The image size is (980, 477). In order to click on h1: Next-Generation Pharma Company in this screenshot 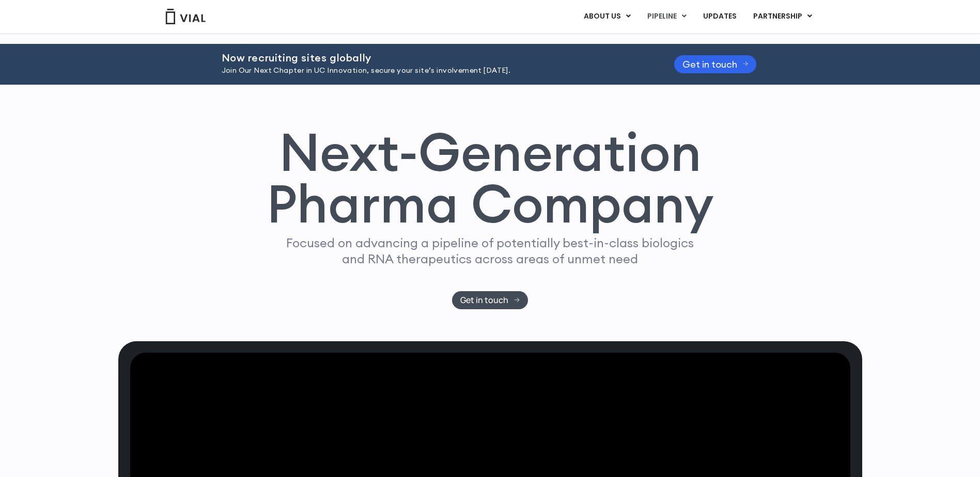, I will do `click(490, 178)`.